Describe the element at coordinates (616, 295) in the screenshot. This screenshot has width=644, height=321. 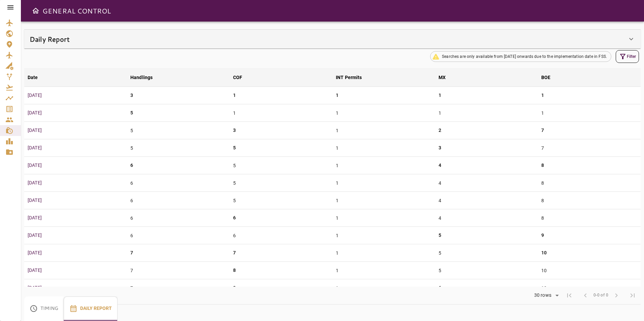
I see `span: Next Page` at that location.